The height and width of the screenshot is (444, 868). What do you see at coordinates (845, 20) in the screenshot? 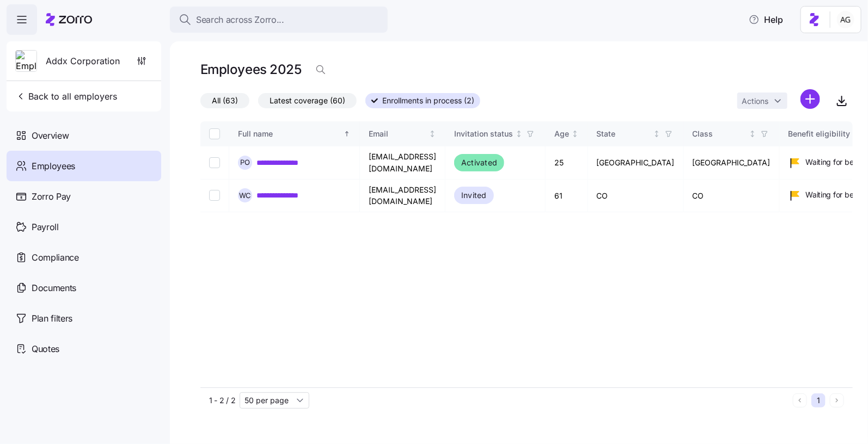
I see `img: 5fc55c57e0610270ad857448bea2f2d5` at bounding box center [845, 20].